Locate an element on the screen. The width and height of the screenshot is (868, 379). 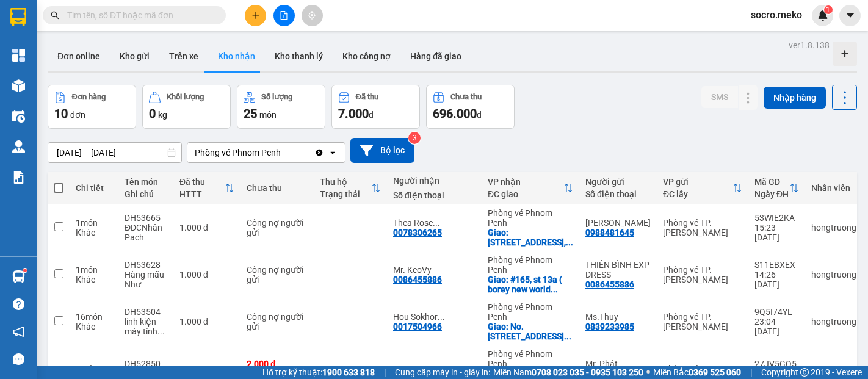
div: 9Q5I74YL is located at coordinates (776, 312).